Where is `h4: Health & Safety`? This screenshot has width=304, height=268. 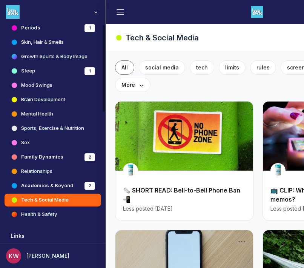
h4: Health & Safety is located at coordinates (39, 214).